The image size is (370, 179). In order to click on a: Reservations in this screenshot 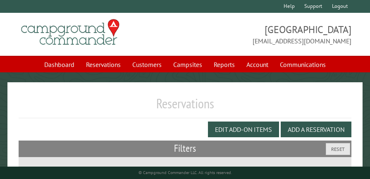, I will do `click(103, 64)`.